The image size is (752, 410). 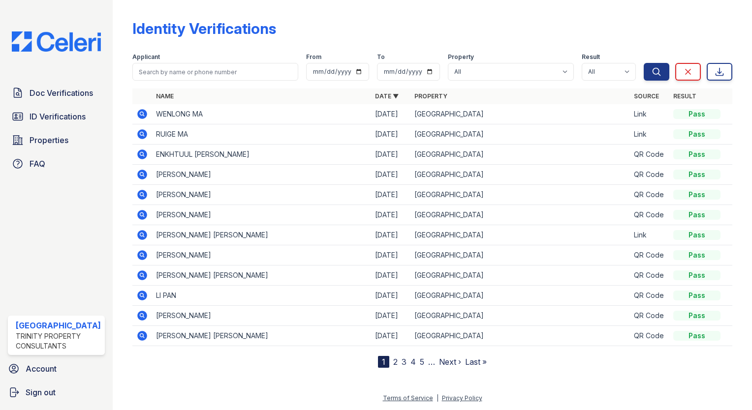 I want to click on a: 4, so click(x=413, y=362).